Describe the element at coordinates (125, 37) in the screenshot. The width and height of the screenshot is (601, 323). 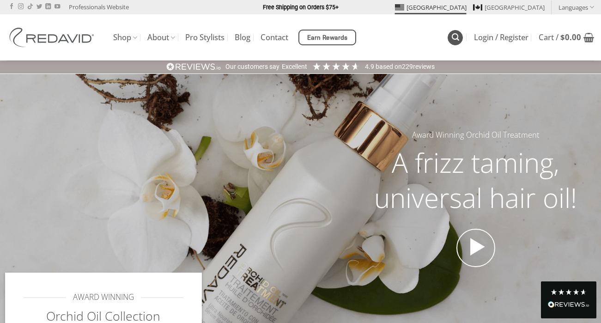
I see `a: Shop` at that location.